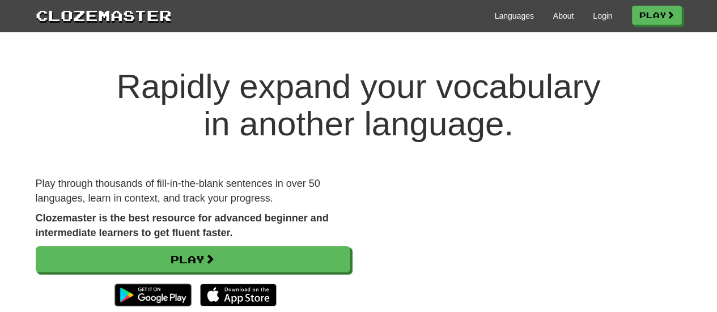 The height and width of the screenshot is (312, 717). I want to click on img: Download_on_the_App_Store_Badge_US-UK_135x40-25178aeef6eb6b83b96f5f2d004eda3bffbb37122de64afbaef7..., so click(238, 295).